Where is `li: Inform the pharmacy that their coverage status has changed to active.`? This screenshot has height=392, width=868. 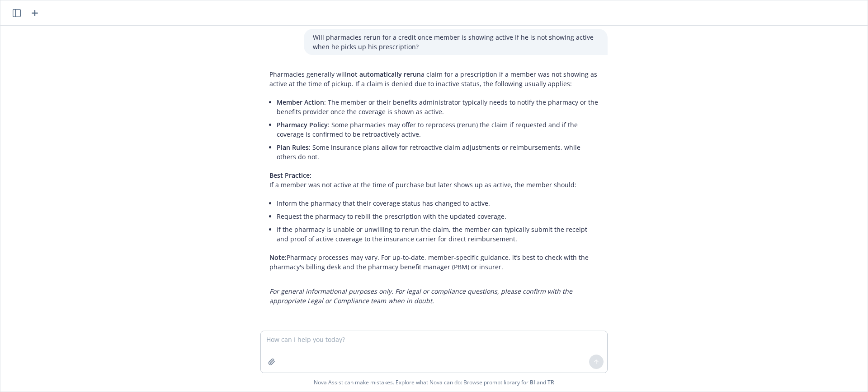 li: Inform the pharmacy that their coverage status has changed to active. is located at coordinates (437, 203).